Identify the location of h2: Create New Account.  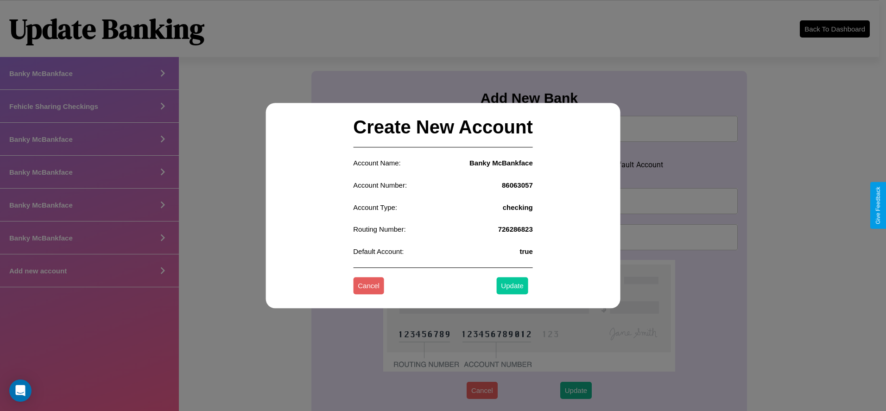
(443, 127).